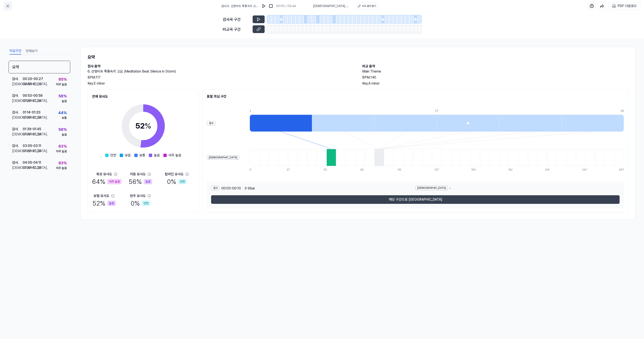 The image size is (644, 339). Describe the element at coordinates (254, 170) in the screenshot. I see `div: 0` at that location.